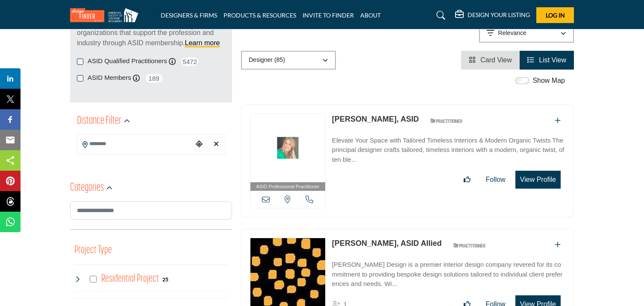  What do you see at coordinates (87, 188) in the screenshot?
I see `h2: Categories` at bounding box center [87, 188].